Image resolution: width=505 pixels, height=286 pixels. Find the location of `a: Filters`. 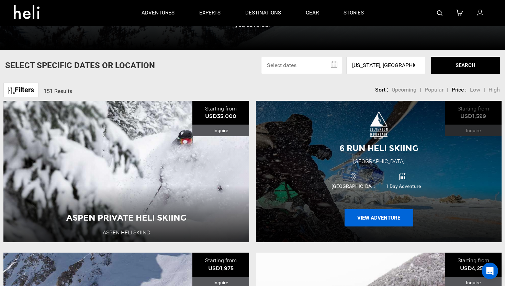

a: Filters is located at coordinates (21, 90).